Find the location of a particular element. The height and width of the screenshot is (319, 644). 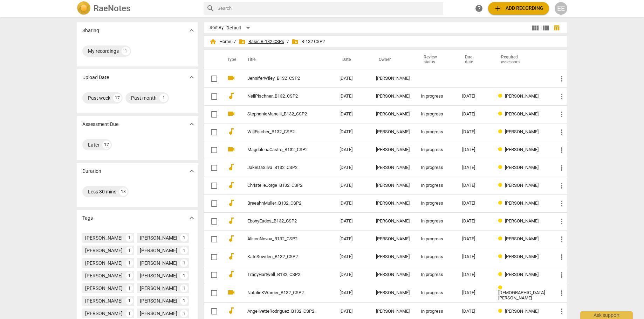

span: home is located at coordinates (213, 42).